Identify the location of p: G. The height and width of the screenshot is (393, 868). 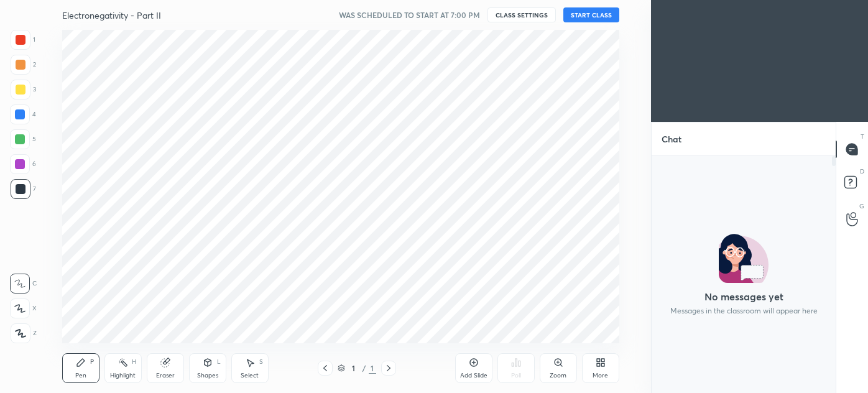
(862, 206).